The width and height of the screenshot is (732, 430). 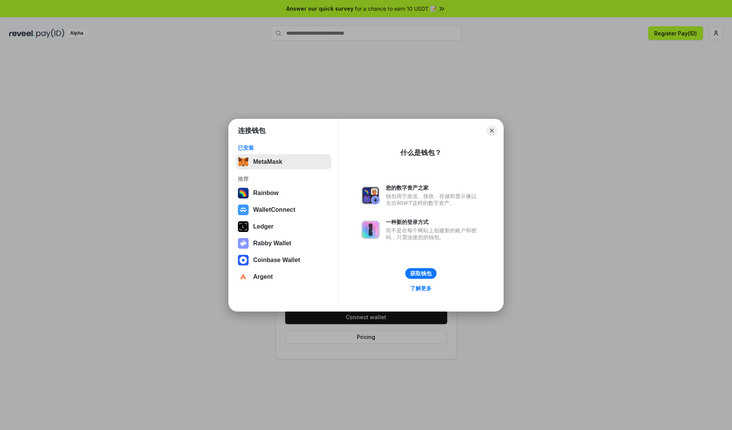 What do you see at coordinates (492, 131) in the screenshot?
I see `button: Close` at bounding box center [492, 131].